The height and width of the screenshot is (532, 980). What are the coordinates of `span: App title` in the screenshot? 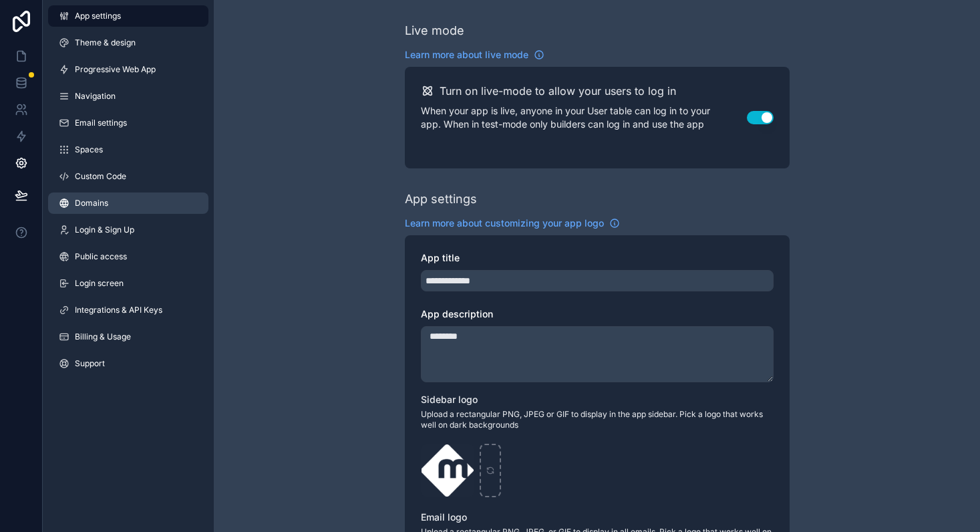 It's located at (441, 257).